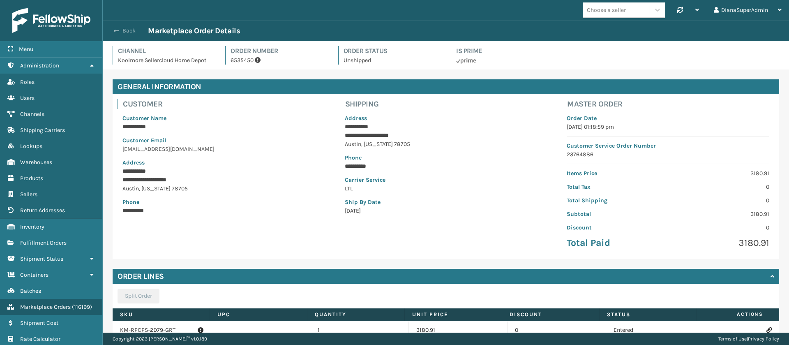  I want to click on span: Shipping Carriers, so click(42, 130).